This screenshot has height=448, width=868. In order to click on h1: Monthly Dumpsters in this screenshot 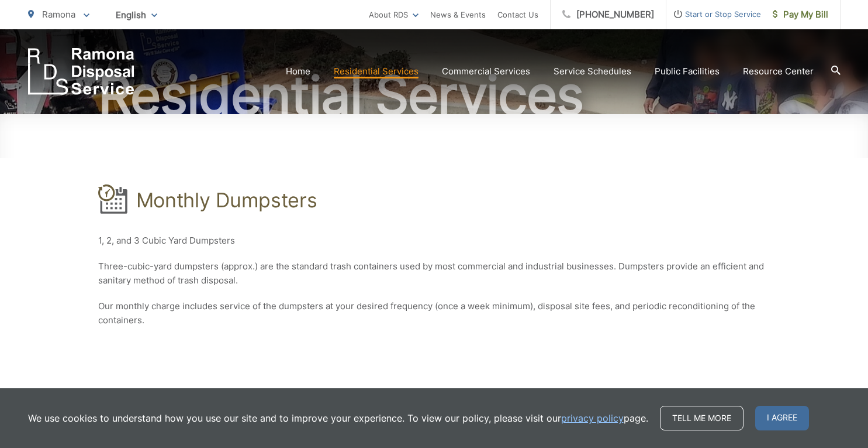, I will do `click(227, 200)`.